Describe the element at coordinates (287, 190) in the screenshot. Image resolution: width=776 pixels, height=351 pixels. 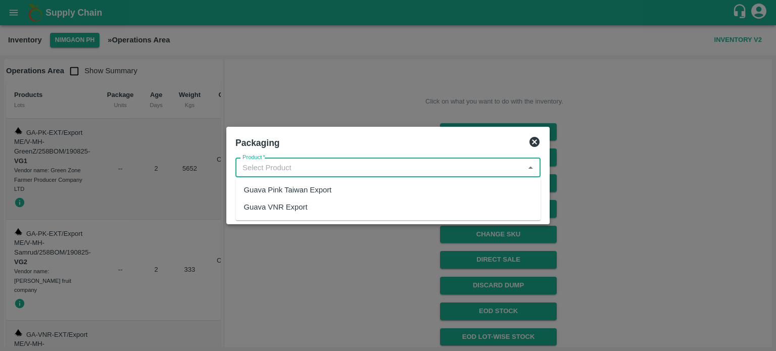
I see `div: Guava Pink Taiwan Export` at that location.